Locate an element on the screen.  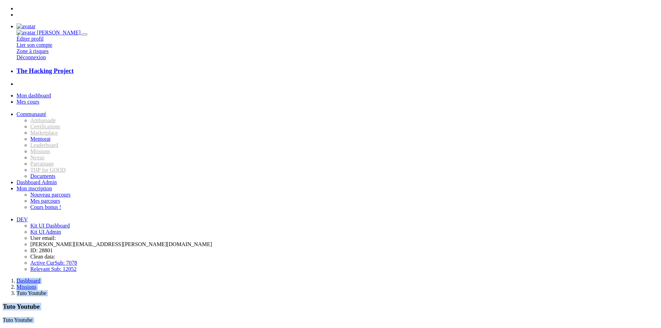
span: Mentorat is located at coordinates (40, 139).